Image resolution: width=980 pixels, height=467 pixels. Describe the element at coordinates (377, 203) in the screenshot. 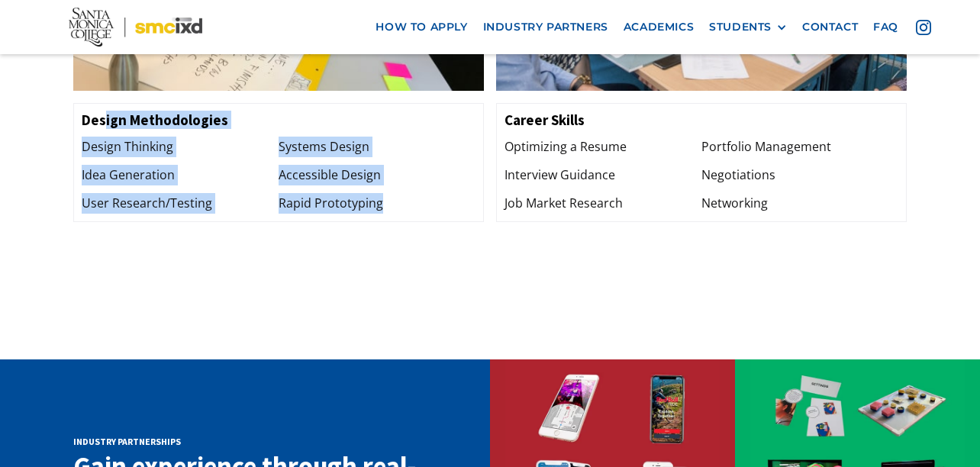

I see `div: Rapid Prototyping` at that location.